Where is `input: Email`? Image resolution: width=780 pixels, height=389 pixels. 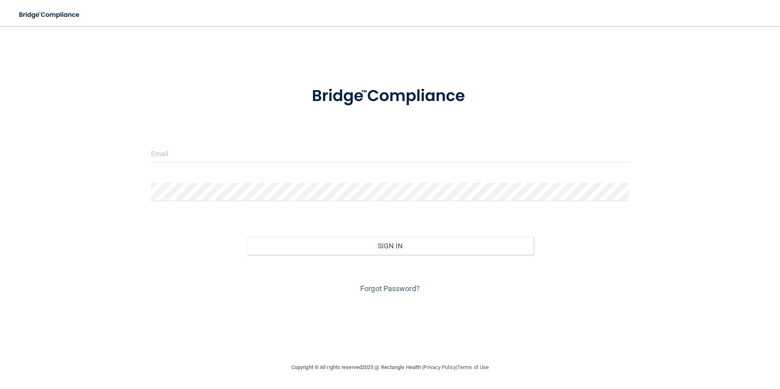
input: Email is located at coordinates (390, 153).